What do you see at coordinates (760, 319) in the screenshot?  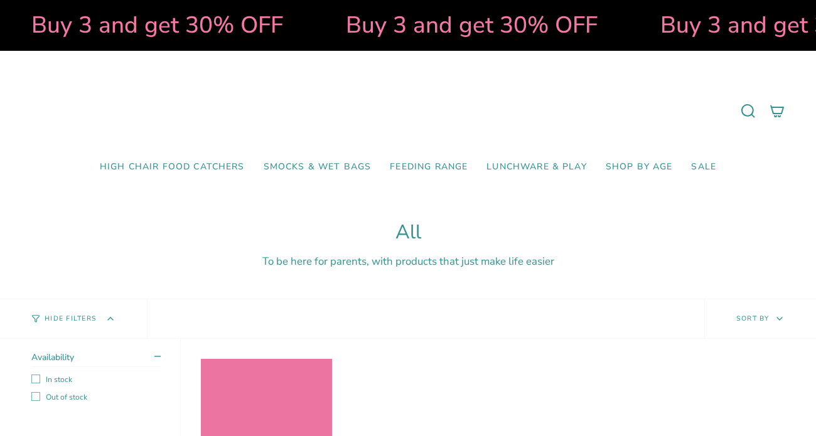 I see `button: Sort by` at bounding box center [760, 319].